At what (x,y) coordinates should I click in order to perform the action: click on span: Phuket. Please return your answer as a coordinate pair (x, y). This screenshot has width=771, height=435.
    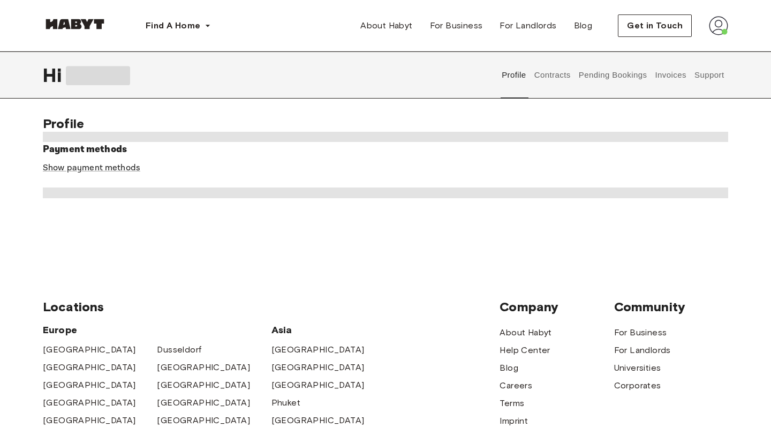
    Looking at the image, I should click on (286, 403).